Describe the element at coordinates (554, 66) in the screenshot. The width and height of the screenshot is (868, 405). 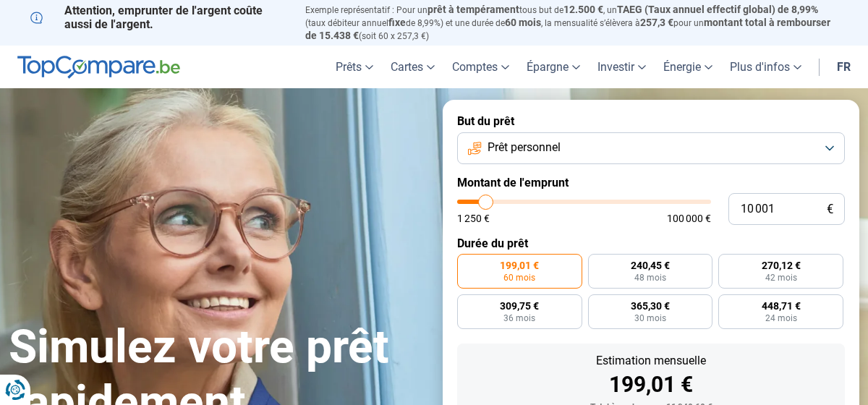
I see `a: Épargne` at that location.